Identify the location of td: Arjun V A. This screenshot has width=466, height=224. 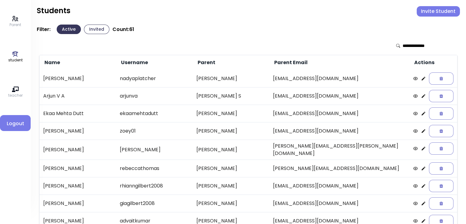
(78, 96).